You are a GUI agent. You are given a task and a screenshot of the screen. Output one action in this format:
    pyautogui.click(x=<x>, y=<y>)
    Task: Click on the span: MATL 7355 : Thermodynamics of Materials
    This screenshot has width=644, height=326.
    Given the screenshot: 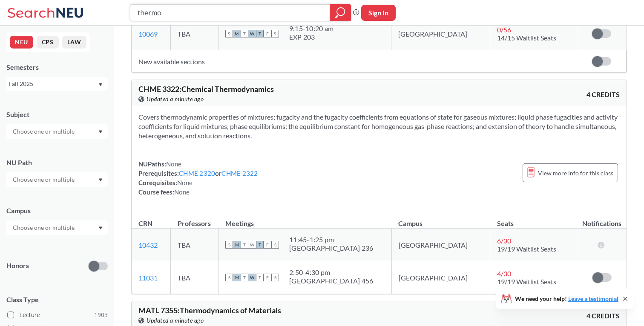 What is the action you would take?
    pyautogui.click(x=210, y=311)
    